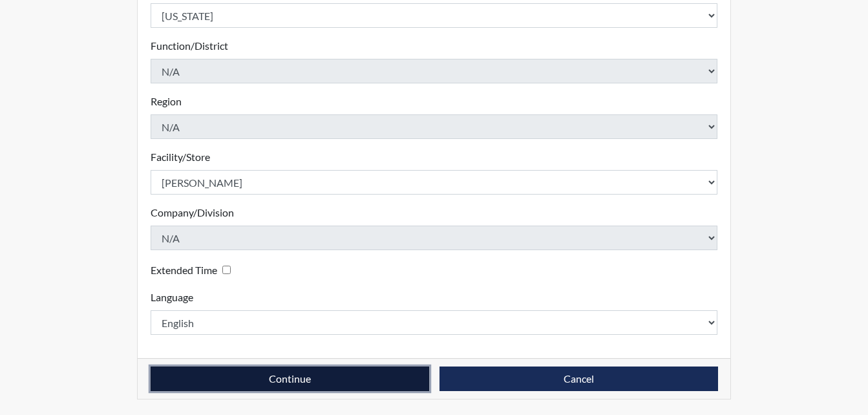  Describe the element at coordinates (183, 271) in the screenshot. I see `label: Extended Time` at that location.